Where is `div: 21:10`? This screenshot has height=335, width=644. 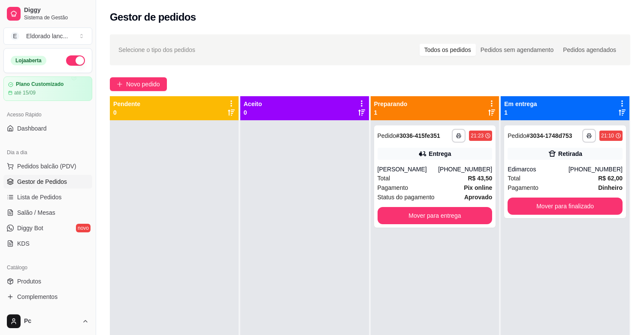 div: 21:10 is located at coordinates (607, 136).